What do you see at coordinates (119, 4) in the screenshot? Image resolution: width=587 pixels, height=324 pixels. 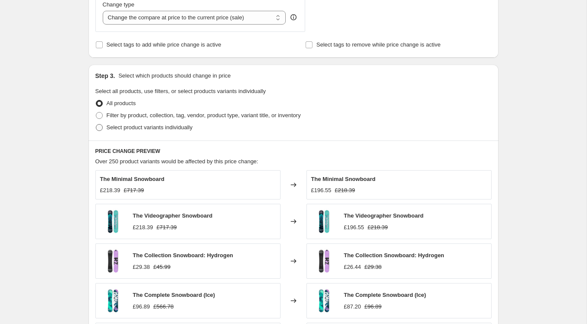 I see `span: Change type` at bounding box center [119, 4].